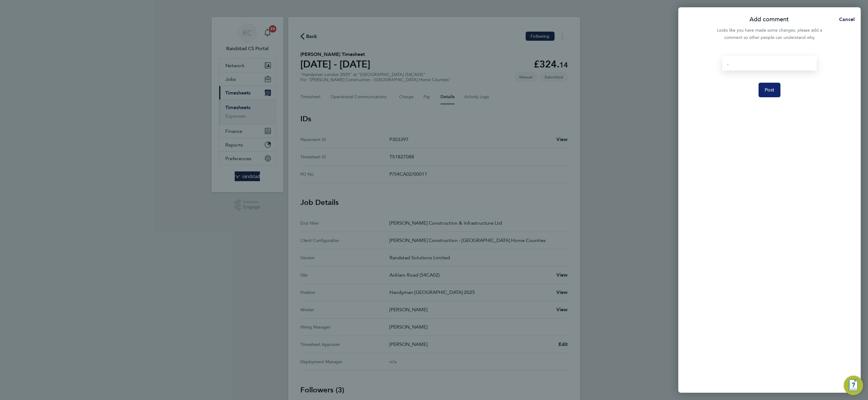 Image resolution: width=868 pixels, height=400 pixels. I want to click on button: Post, so click(770, 90).